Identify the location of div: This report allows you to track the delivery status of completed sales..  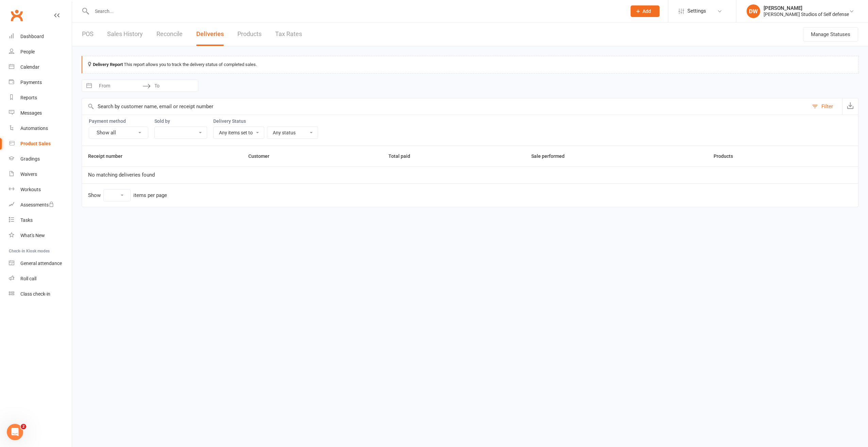
(471, 65).